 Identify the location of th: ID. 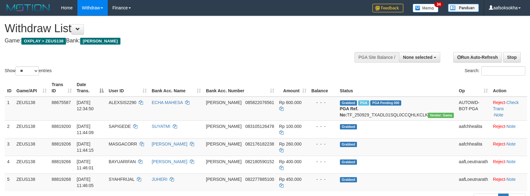
(9, 88).